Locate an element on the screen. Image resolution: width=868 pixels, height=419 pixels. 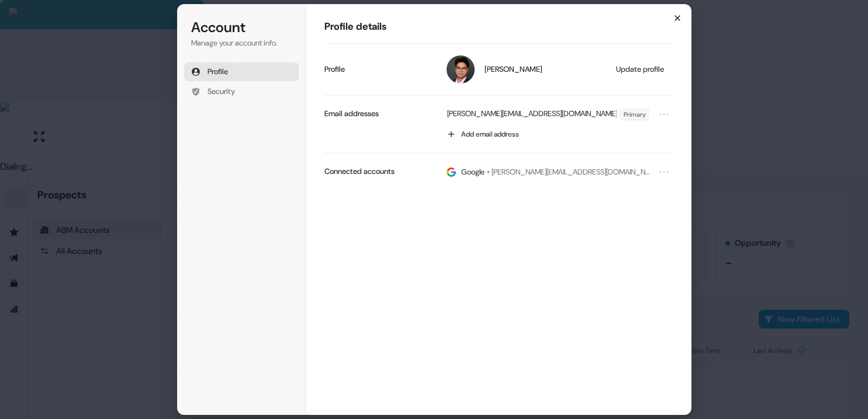
span: Profile is located at coordinates (217, 72).